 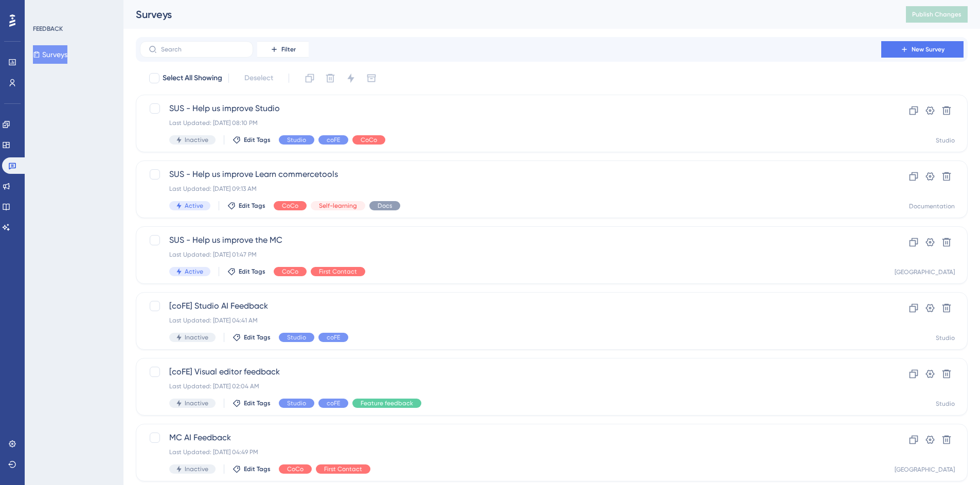 What do you see at coordinates (922, 49) in the screenshot?
I see `button: New Survey` at bounding box center [922, 49].